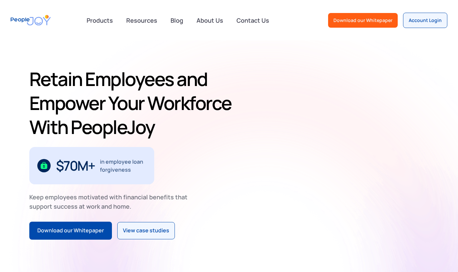 This screenshot has width=458, height=272. Describe the element at coordinates (425, 20) in the screenshot. I see `a: Account Login` at that location.